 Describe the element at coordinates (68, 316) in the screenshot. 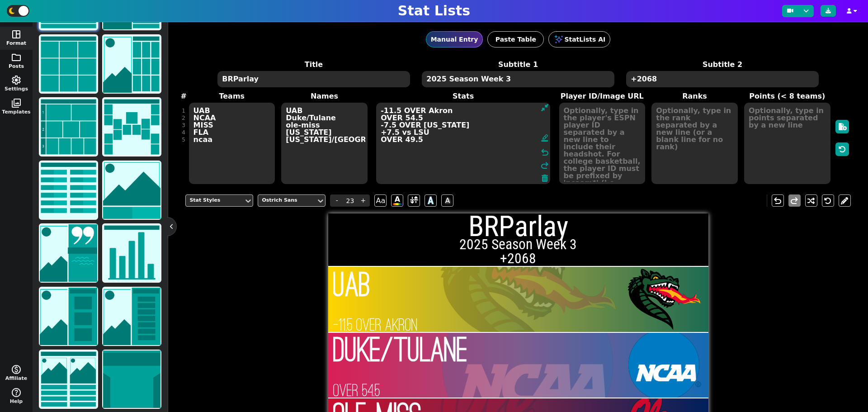

I see `img: highlight` at that location.